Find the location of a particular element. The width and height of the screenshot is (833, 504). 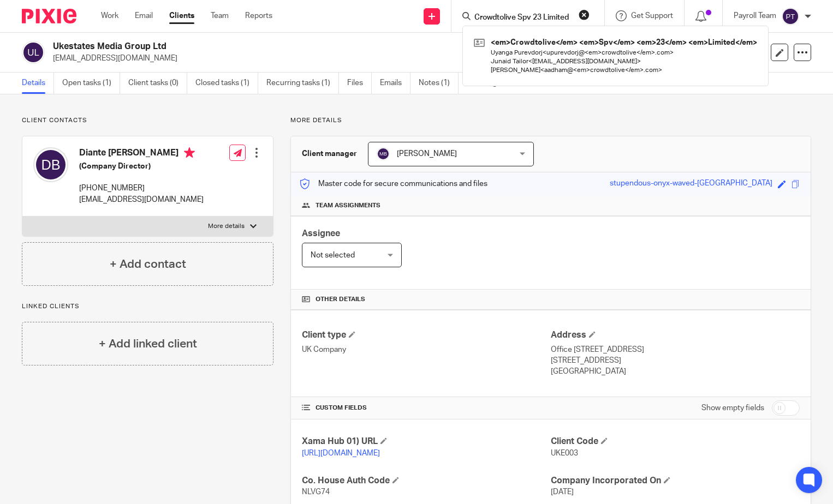

a: Recurring tasks (1) is located at coordinates (303, 83).